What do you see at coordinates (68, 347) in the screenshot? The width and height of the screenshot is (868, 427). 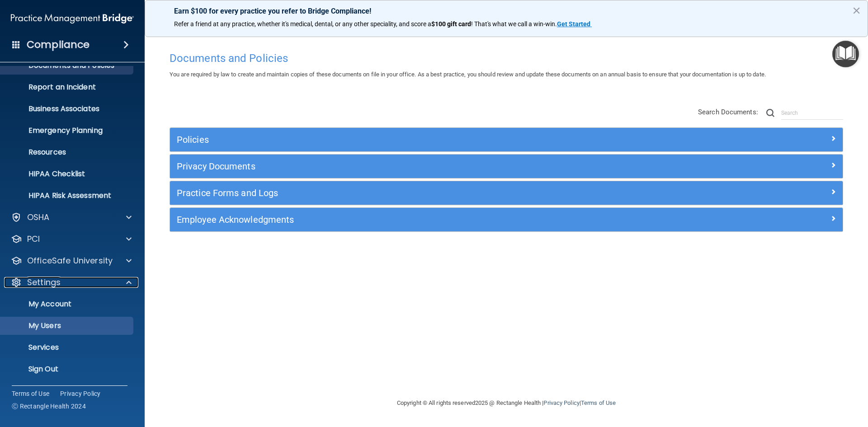 I see `p: Services` at bounding box center [68, 347].